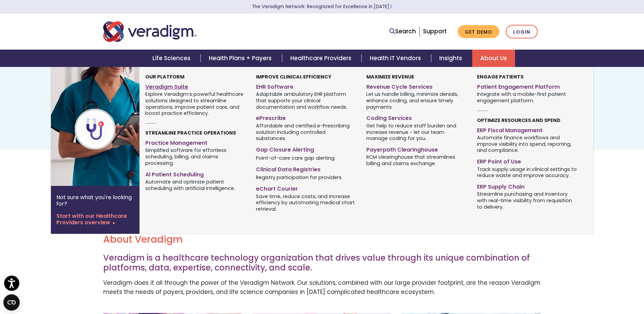 This screenshot has height=314, width=644. Describe the element at coordinates (416, 101) in the screenshot. I see `span: Let us handle billing, minimize denials, enhance coding, and ensure timely payments.` at that location.